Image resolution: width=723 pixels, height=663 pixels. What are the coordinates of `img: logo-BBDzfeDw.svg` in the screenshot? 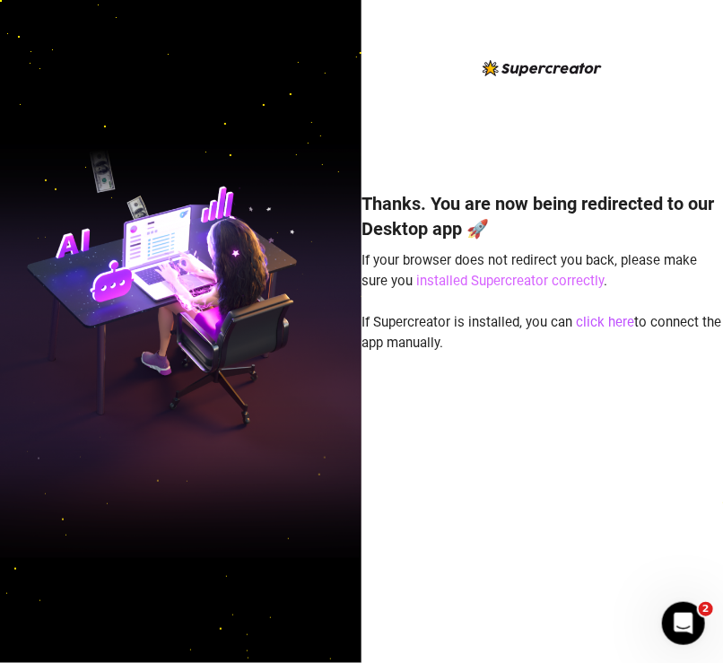 It's located at (542, 68).